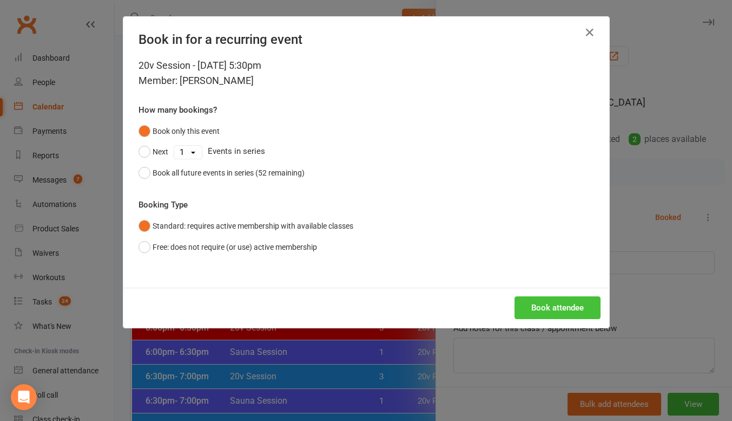  Describe the element at coordinates (179, 131) in the screenshot. I see `button: Book only this event` at that location.